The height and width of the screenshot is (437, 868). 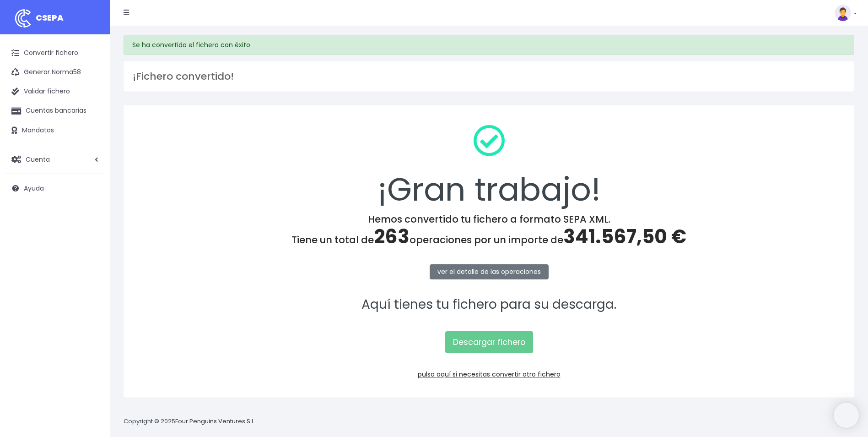 I want to click on a: Cuenta, so click(x=55, y=160).